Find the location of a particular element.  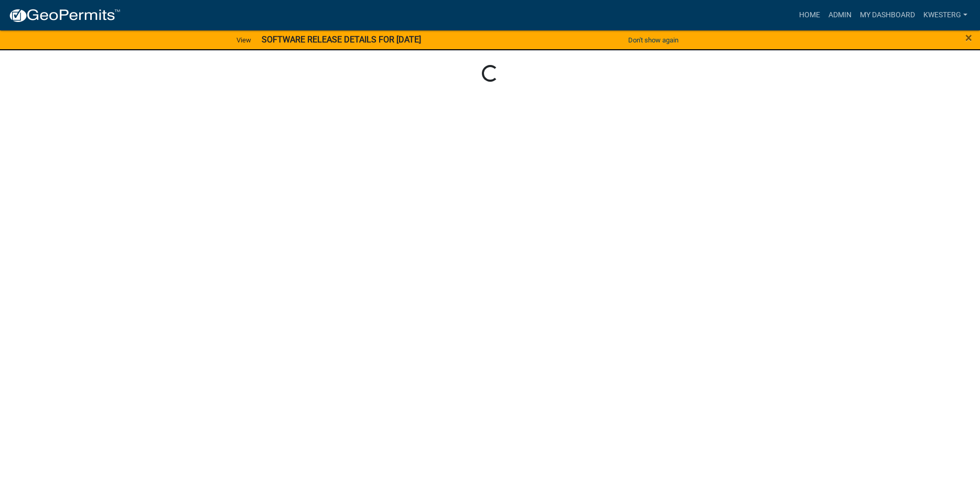

a: kwesterg is located at coordinates (945, 15).